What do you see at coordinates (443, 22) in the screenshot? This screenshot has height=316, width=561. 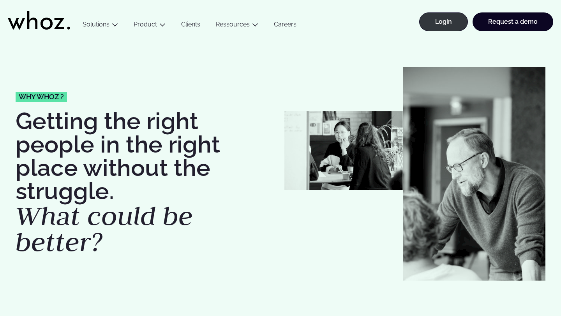 I see `a: Login` at bounding box center [443, 22].